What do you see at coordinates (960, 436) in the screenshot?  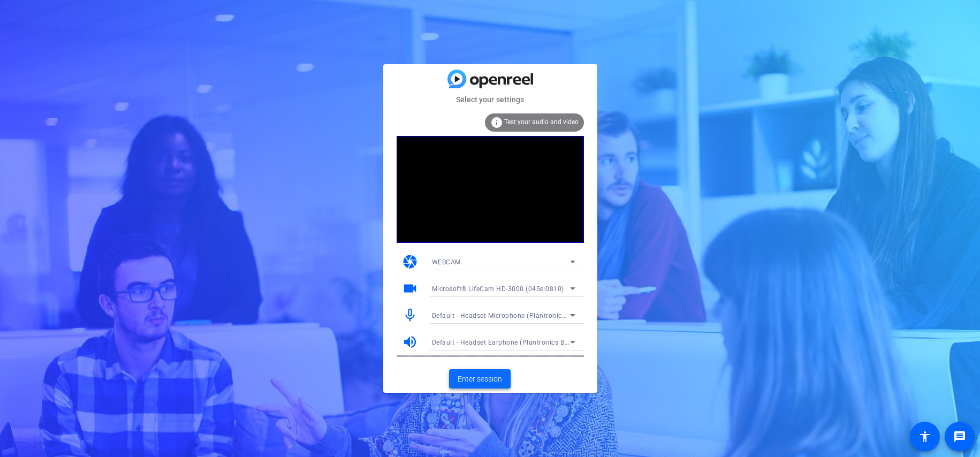 I see `mat-icon: message` at bounding box center [960, 436].